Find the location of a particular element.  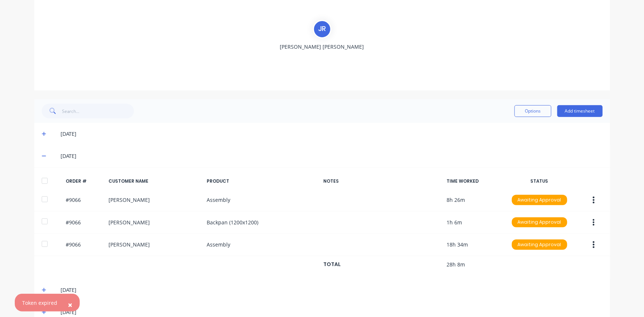

div: Token expired is located at coordinates (39, 303).